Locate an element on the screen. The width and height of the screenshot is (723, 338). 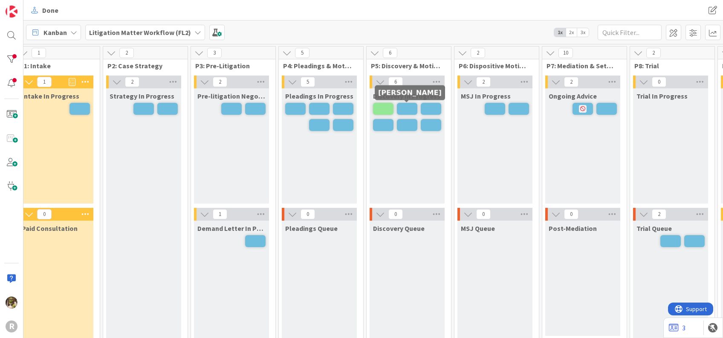
span: 2x is located at coordinates (572, 32).